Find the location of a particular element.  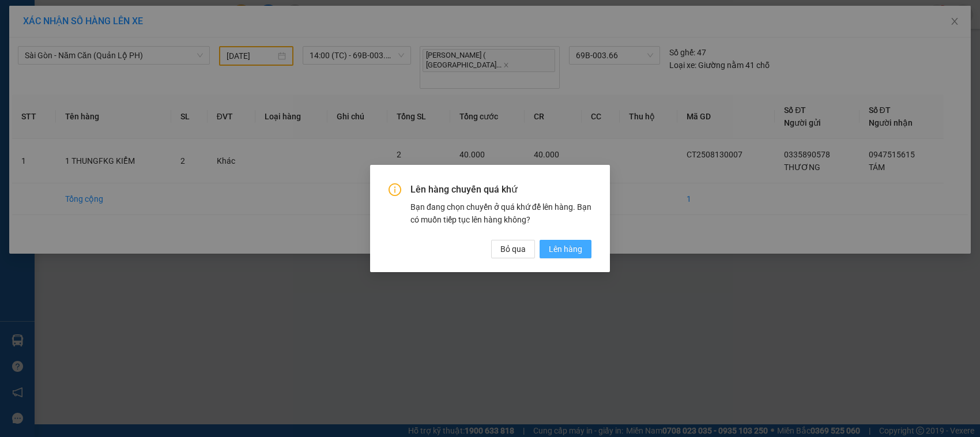

button: Bỏ qua is located at coordinates (513, 249).